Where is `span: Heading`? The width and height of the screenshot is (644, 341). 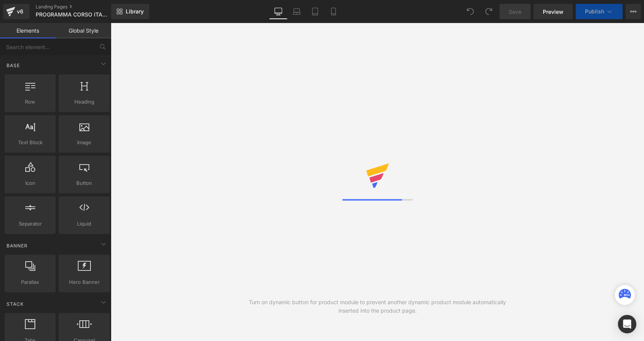
span: Heading is located at coordinates (84, 102).